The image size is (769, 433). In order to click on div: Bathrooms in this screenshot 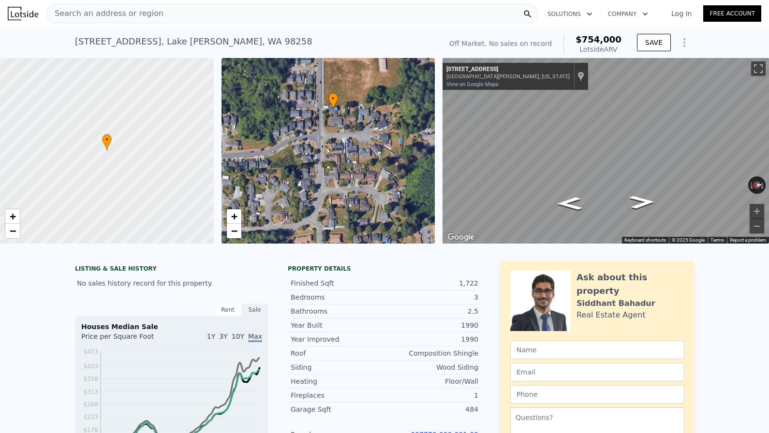, I will do `click(337, 311)`.